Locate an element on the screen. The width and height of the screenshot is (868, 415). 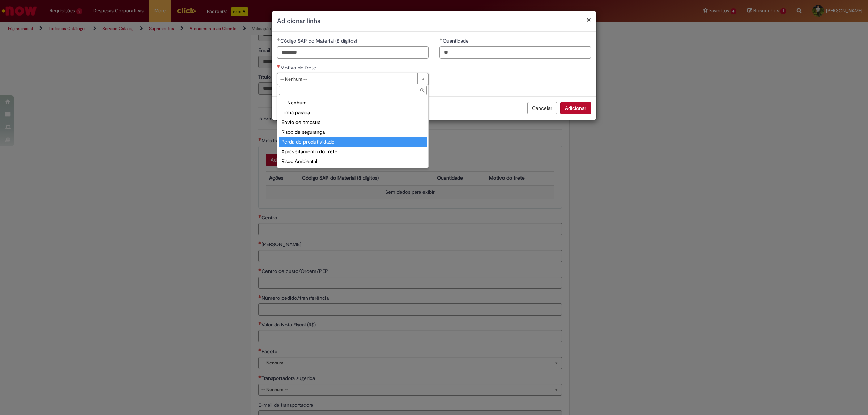
div: Perda de produtividade is located at coordinates (353, 142).